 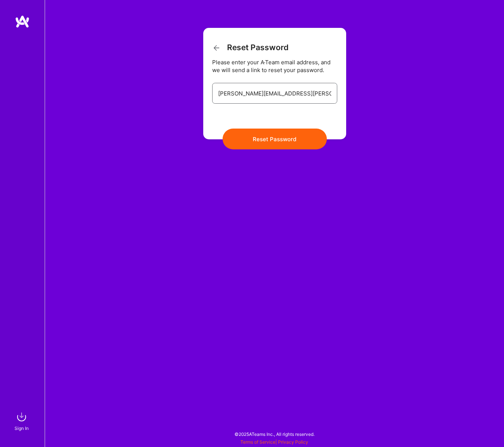 What do you see at coordinates (275, 139) in the screenshot?
I see `button: Reset Password` at bounding box center [275, 139].